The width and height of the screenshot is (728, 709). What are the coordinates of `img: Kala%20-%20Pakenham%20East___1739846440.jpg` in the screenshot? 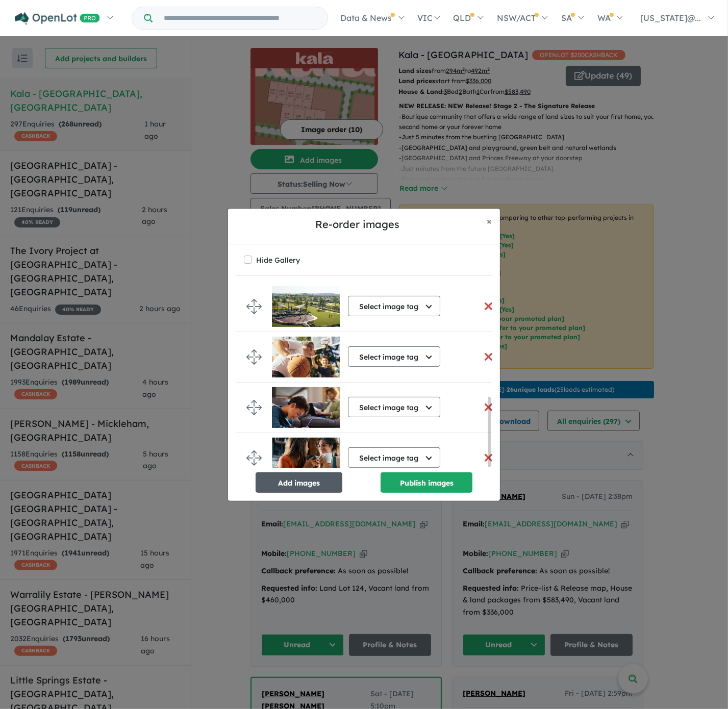 It's located at (306, 407).